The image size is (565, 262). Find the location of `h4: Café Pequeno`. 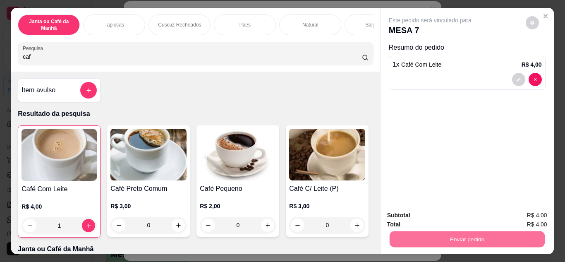

h4: Café Pequeno is located at coordinates (238, 189).